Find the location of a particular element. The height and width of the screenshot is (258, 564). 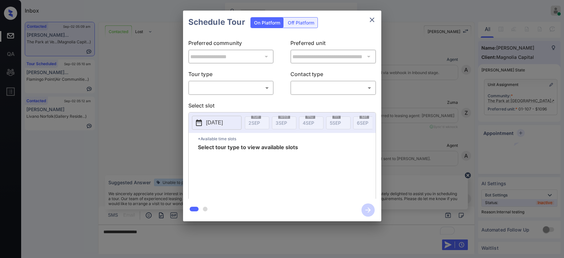

p: Preferred unit is located at coordinates (333, 44).